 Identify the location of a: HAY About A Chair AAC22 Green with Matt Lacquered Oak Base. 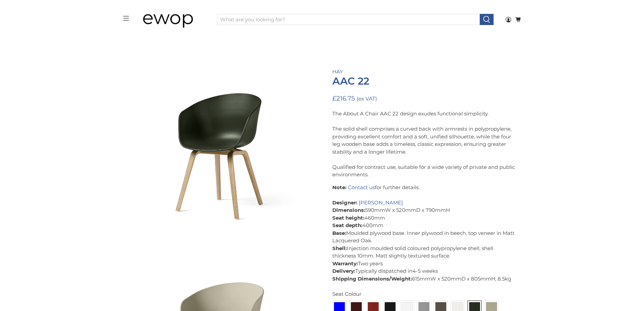
(221, 130).